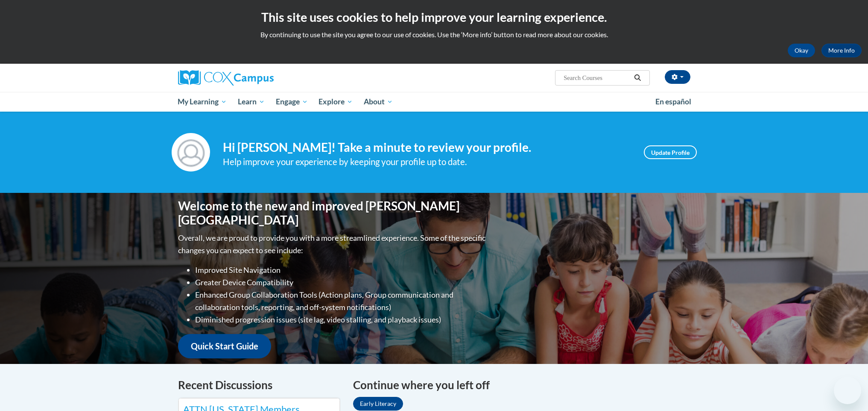  Describe the element at coordinates (202, 102) in the screenshot. I see `a: My Learning` at that location.